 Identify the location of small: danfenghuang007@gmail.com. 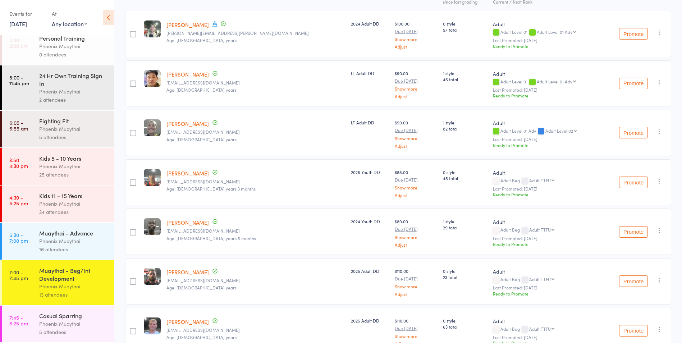
(256, 83).